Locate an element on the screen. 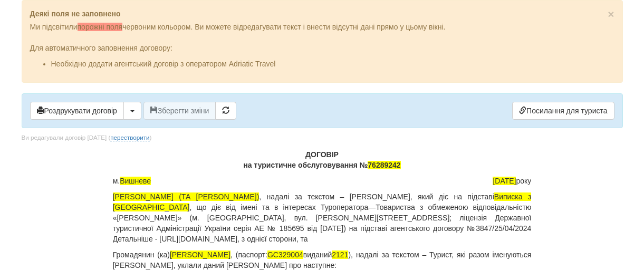  span: м. is located at coordinates (132, 181).